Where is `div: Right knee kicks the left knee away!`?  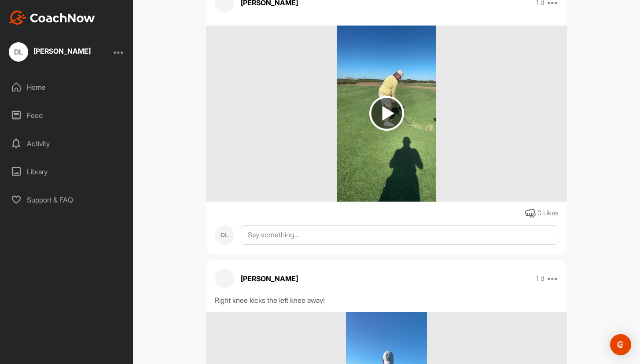
div: Right knee kicks the left knee away! is located at coordinates (387, 300).